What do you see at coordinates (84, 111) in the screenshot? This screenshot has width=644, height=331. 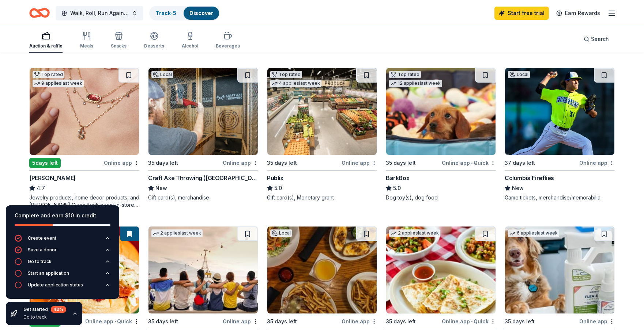 I see `img: Image for Kendra Scott` at bounding box center [84, 111].